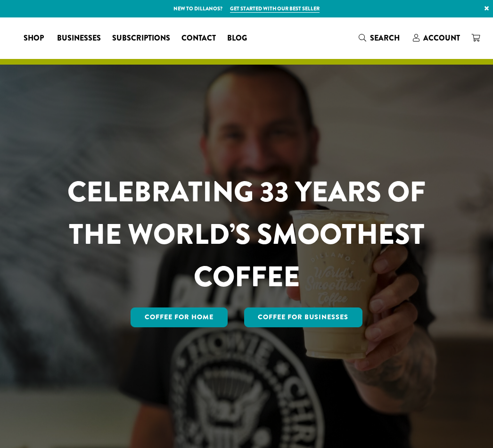 This screenshot has height=448, width=493. What do you see at coordinates (179, 317) in the screenshot?
I see `a: Coffee for Home` at bounding box center [179, 317].